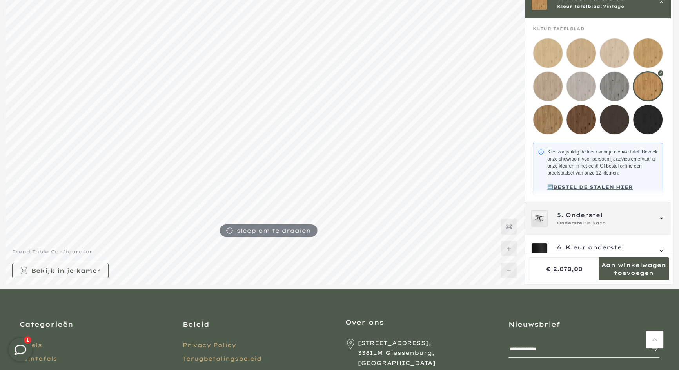  What do you see at coordinates (27, 10) in the screenshot?
I see `span: 1` at bounding box center [27, 10].